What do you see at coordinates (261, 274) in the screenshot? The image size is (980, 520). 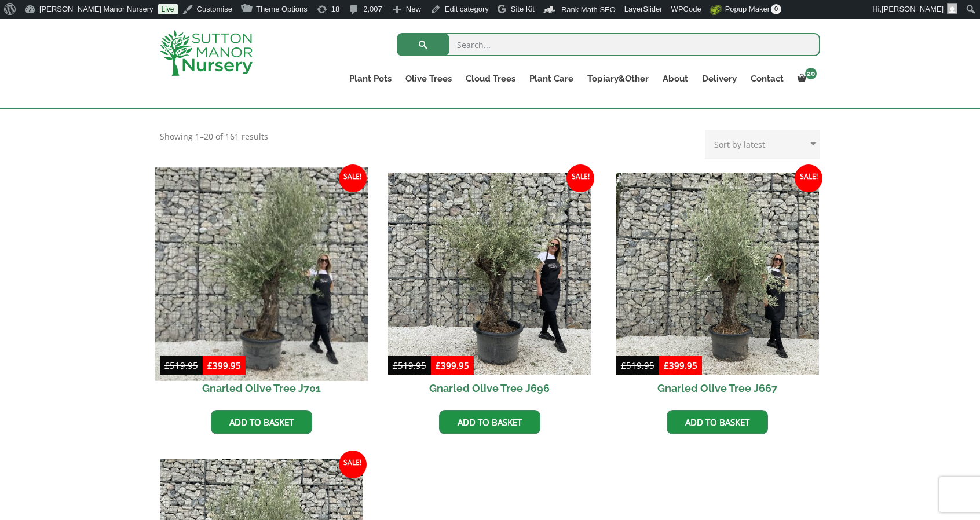 I see `img: Gnarled Olive Tree J701` at bounding box center [261, 274].